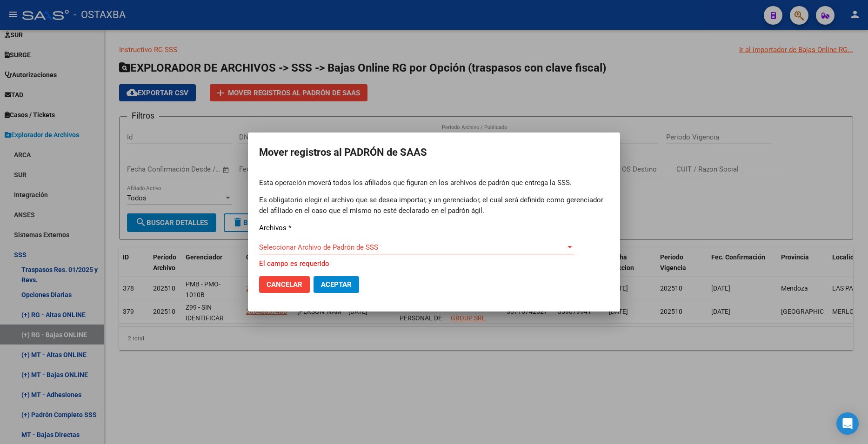 Image resolution: width=868 pixels, height=444 pixels. What do you see at coordinates (434, 263) in the screenshot?
I see `p: El campo es requerido` at bounding box center [434, 263].